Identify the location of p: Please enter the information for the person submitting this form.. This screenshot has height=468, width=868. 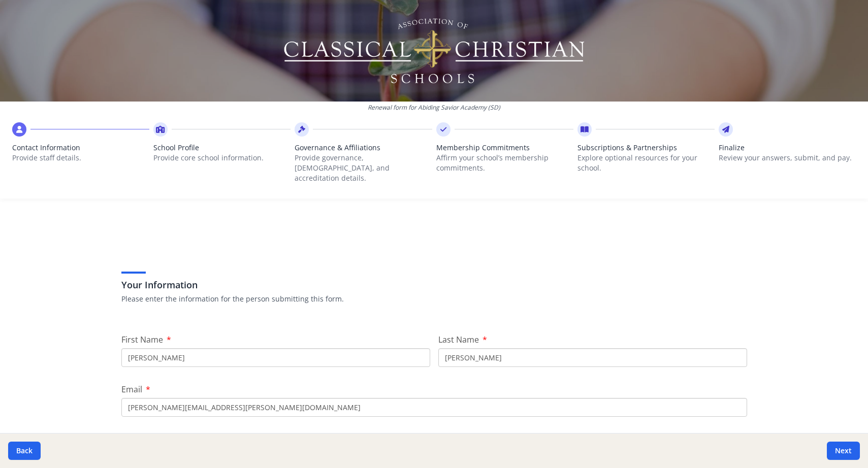
(435, 299).